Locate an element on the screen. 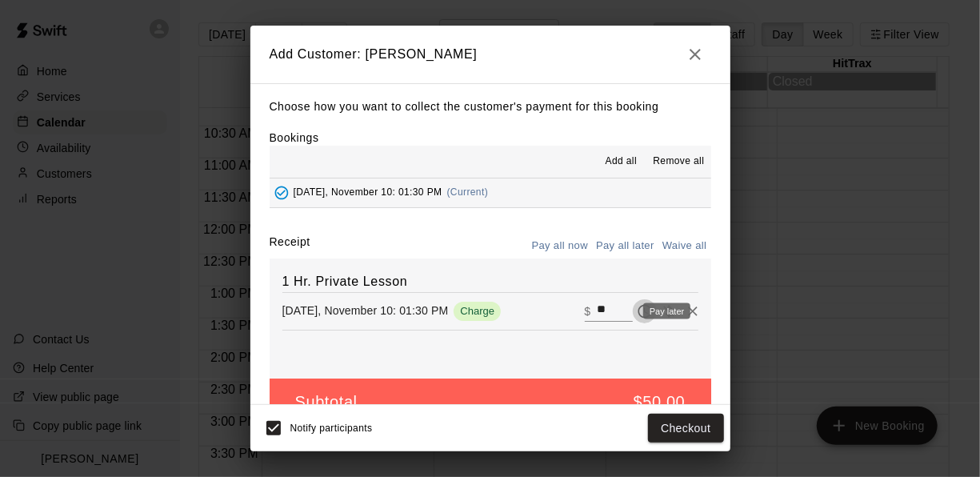  button: Pay all now is located at coordinates (561, 245).